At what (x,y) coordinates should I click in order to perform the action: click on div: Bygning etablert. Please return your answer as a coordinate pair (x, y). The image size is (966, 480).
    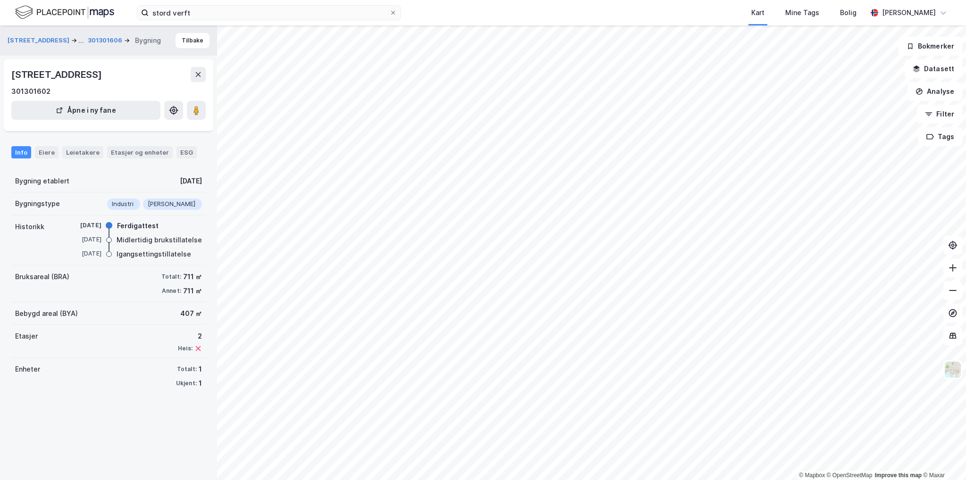
    Looking at the image, I should click on (42, 181).